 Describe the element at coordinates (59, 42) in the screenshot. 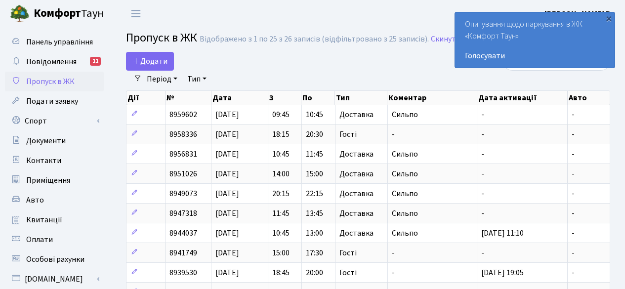

I see `span: Панель управління` at that location.